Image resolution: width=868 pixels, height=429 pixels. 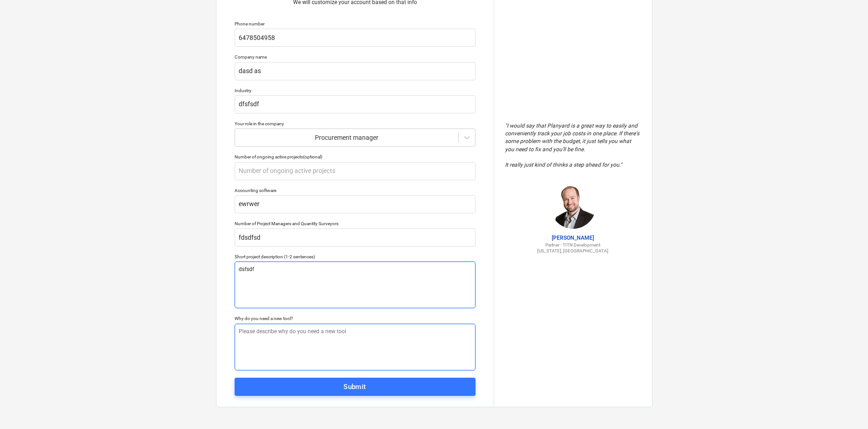 What do you see at coordinates (355, 256) in the screenshot?
I see `div: Short project description (1-2 sentences)` at bounding box center [355, 256].